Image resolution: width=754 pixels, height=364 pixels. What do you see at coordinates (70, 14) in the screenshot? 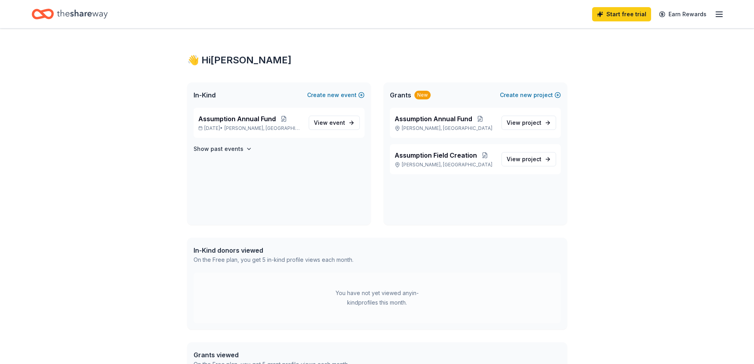
I see `a: Home` at bounding box center [70, 14].